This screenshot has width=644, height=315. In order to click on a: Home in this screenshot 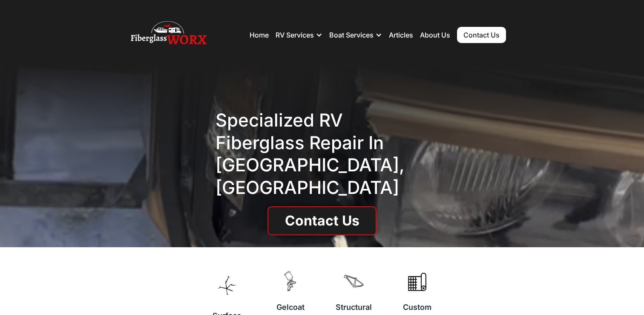, I will do `click(259, 35)`.